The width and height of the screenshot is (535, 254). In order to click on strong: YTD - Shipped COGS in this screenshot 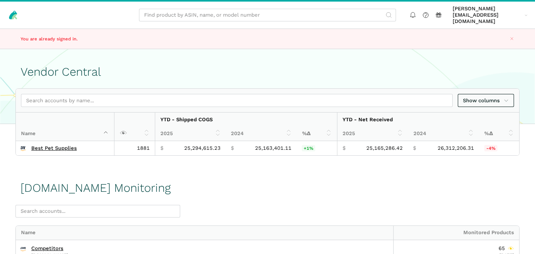, I will do `click(187, 119)`.